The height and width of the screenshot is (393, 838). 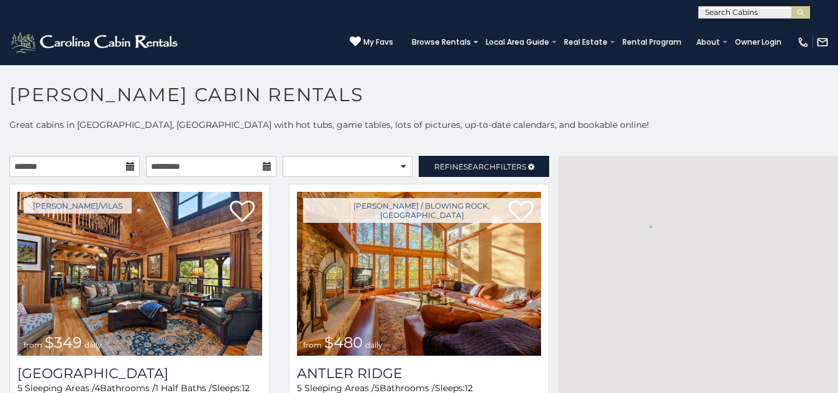 What do you see at coordinates (586, 42) in the screenshot?
I see `a: Real Estate` at bounding box center [586, 42].